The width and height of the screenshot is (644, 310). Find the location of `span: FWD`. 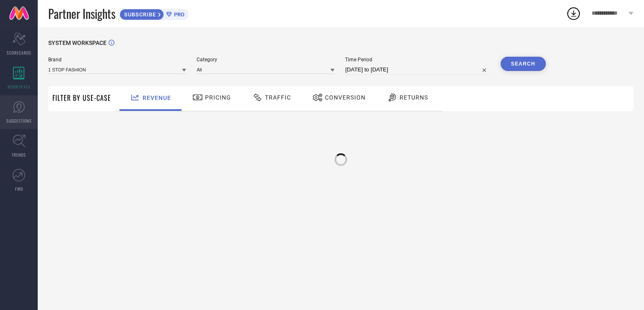

span: FWD is located at coordinates (19, 189).